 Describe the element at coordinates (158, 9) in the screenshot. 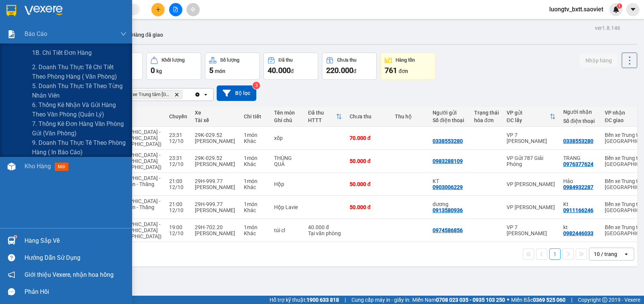

I see `span: plus` at that location.